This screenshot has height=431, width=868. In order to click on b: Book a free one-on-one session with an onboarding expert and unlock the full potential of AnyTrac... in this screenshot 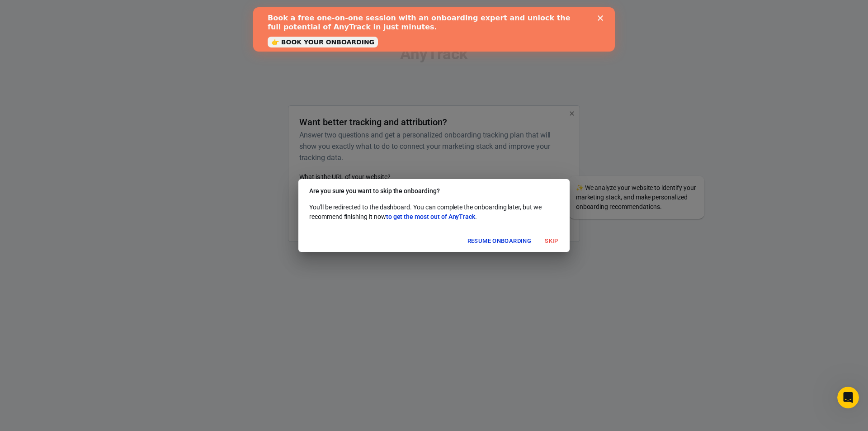, I will do `click(166, 15)`.